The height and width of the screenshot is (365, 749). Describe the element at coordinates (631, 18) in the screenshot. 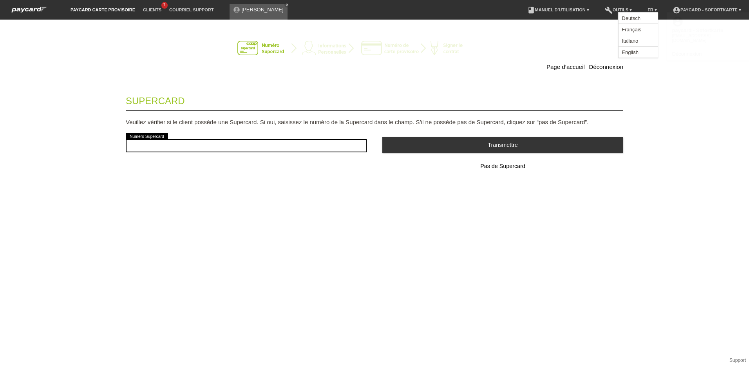

I see `span: Deutsch` at that location.